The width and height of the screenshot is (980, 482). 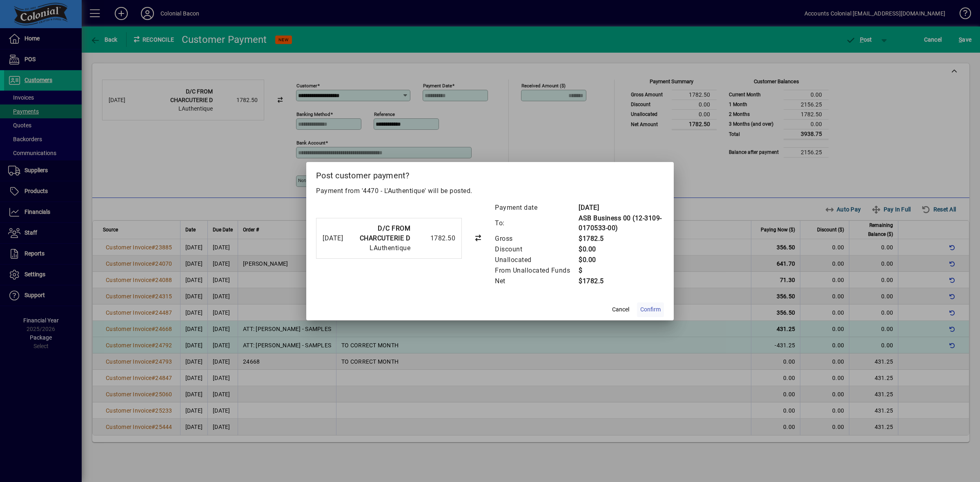 I want to click on button: Cancel, so click(x=621, y=310).